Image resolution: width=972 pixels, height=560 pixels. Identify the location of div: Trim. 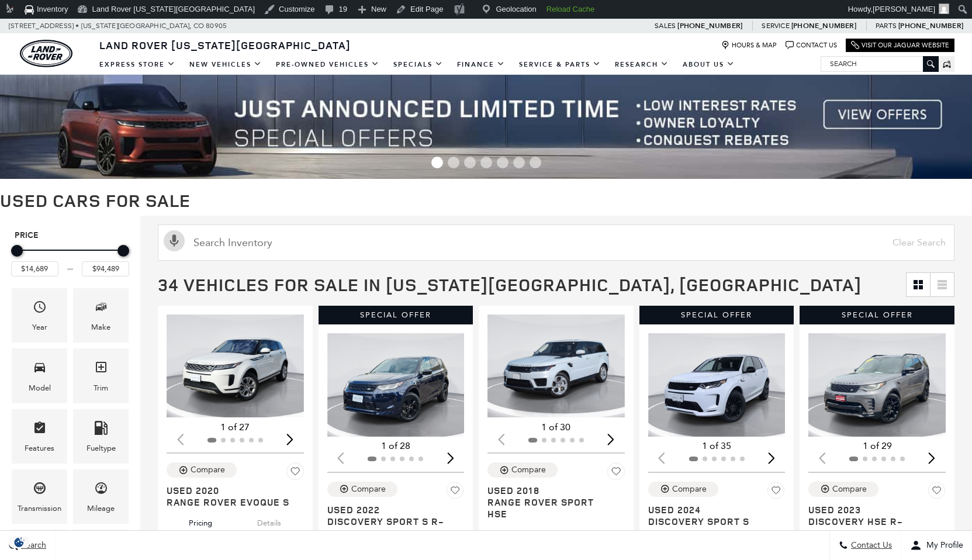
(101, 388).